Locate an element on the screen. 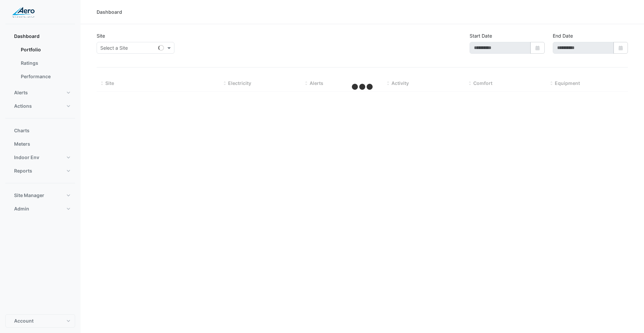  button: Charts is located at coordinates (40, 130).